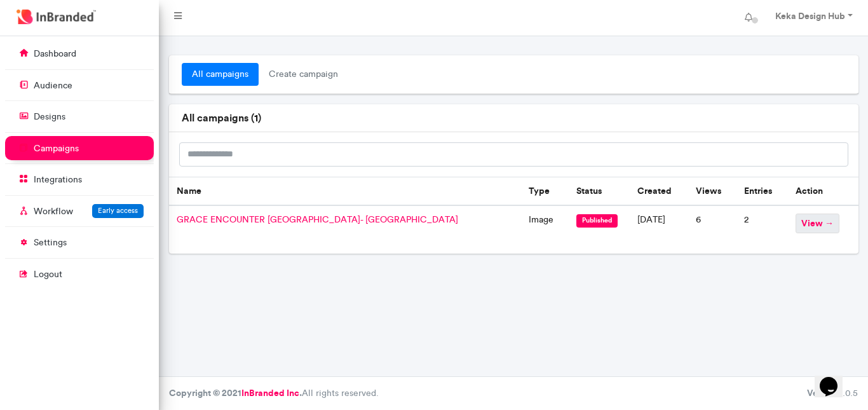  I want to click on span: Early access, so click(117, 210).